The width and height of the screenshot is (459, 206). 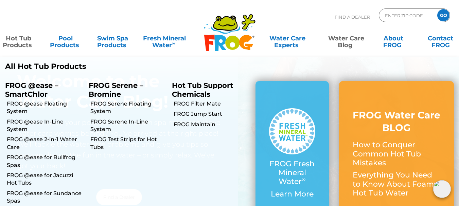 I want to click on p: Find A Dealer, so click(x=352, y=17).